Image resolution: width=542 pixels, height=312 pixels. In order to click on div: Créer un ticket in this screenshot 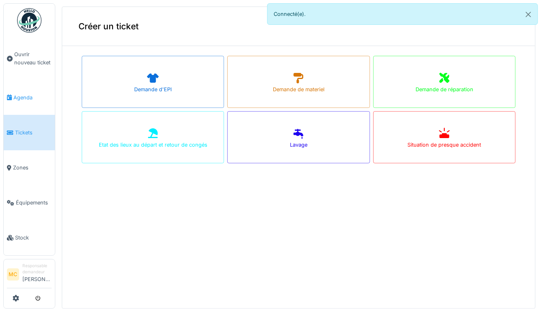, I will do `click(299, 26)`.